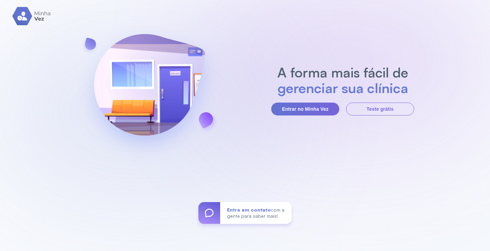 The height and width of the screenshot is (251, 490). What do you see at coordinates (342, 88) in the screenshot?
I see `h2: gerenciar sua clínica` at bounding box center [342, 88].